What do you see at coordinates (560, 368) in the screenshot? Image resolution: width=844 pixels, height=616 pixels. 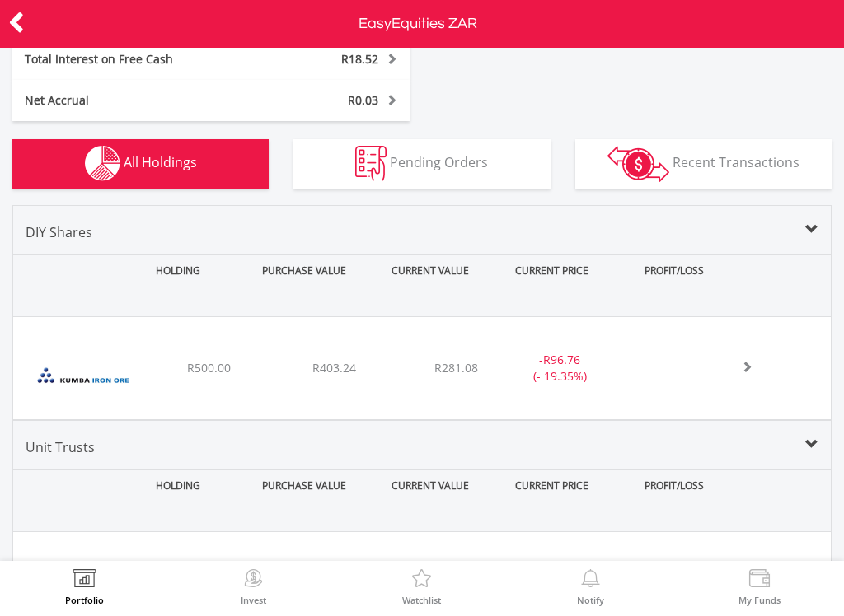 I see `div: - (- 19.35%)` at bounding box center [560, 368].